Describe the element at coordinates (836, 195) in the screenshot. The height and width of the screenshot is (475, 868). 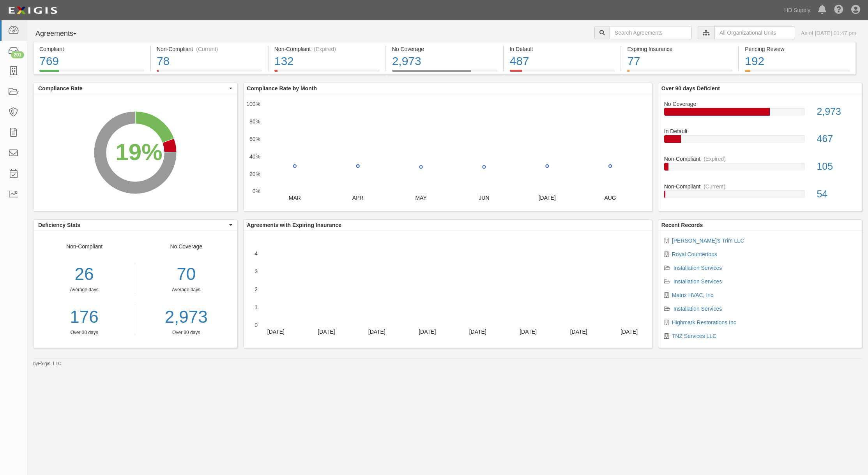
I see `div: 54` at that location.